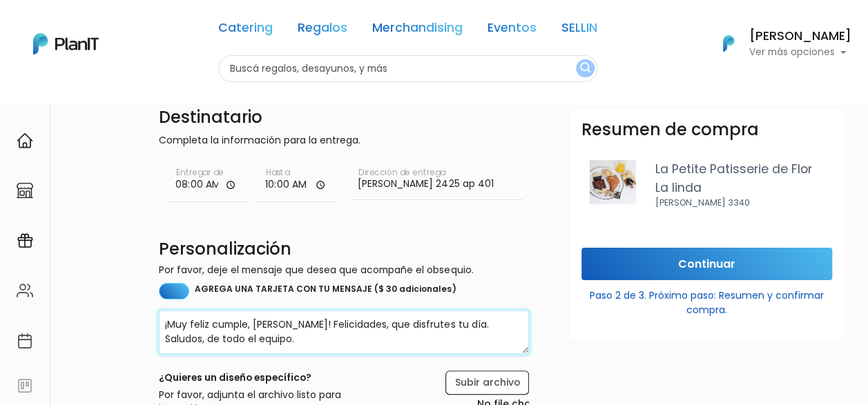 This screenshot has height=405, width=868. What do you see at coordinates (25, 141) in the screenshot?
I see `img: home-e721727adea9d79c4d83392d1f703f7f8bce08238fde08b1acbfd93340b81755.svg` at bounding box center [25, 141].